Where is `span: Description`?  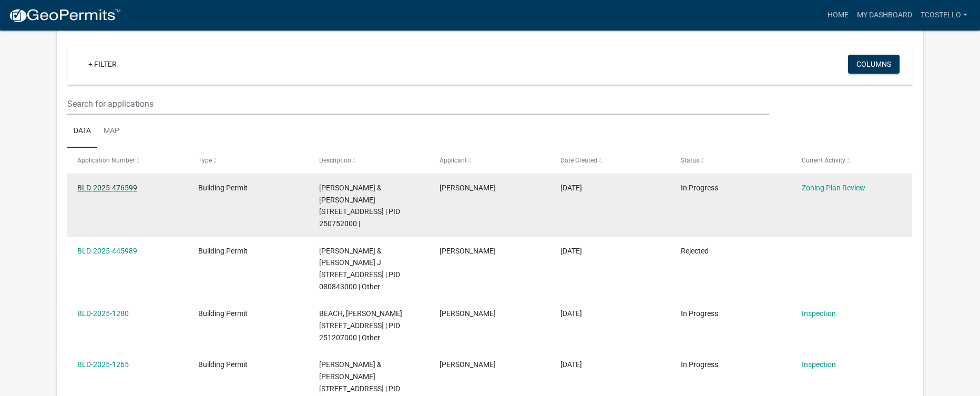
span: Description is located at coordinates (335, 160).